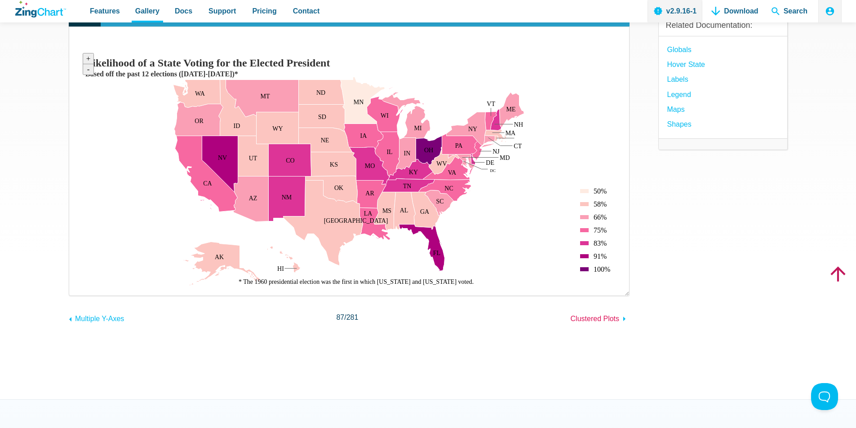 Image resolution: width=856 pixels, height=428 pixels. Describe the element at coordinates (676, 109) in the screenshot. I see `a: Maps` at that location.